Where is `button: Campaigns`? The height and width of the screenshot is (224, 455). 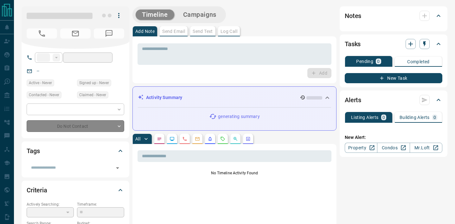
button: Campaigns is located at coordinates (199, 15).